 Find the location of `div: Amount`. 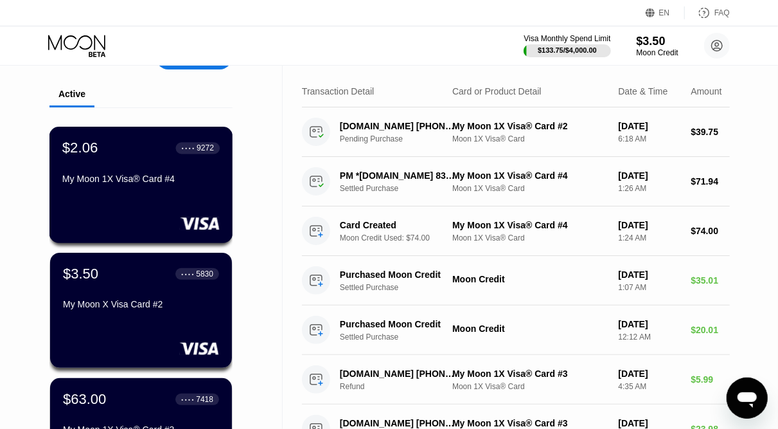

div: Amount is located at coordinates (706, 91).